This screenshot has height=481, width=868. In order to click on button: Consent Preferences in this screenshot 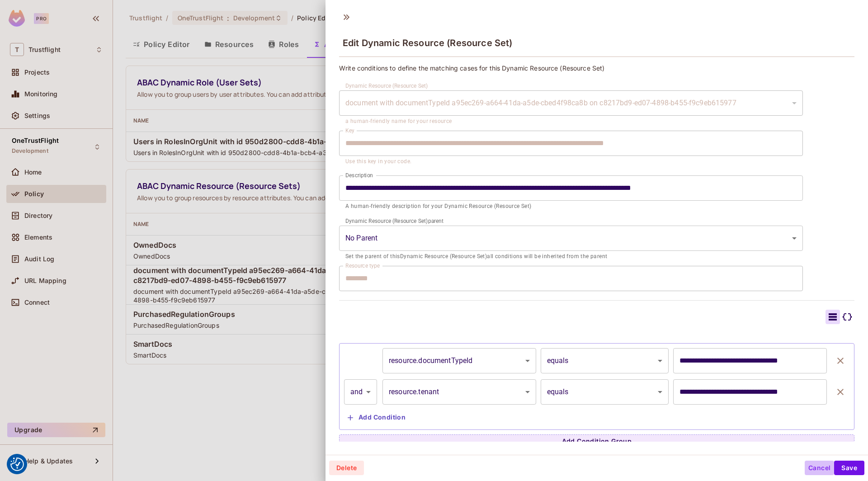, I will do `click(17, 464)`.